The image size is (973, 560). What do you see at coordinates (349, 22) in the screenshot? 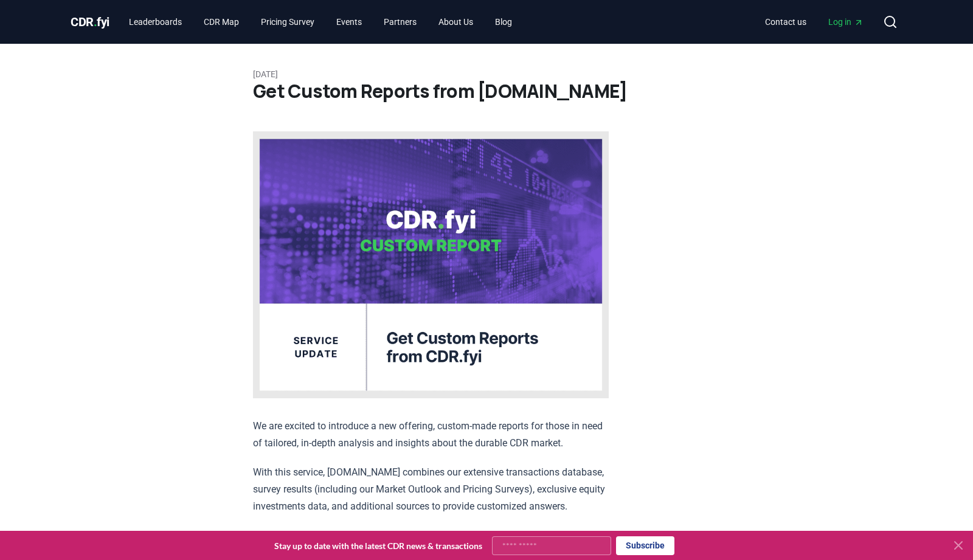
I see `a: Events` at bounding box center [349, 22].